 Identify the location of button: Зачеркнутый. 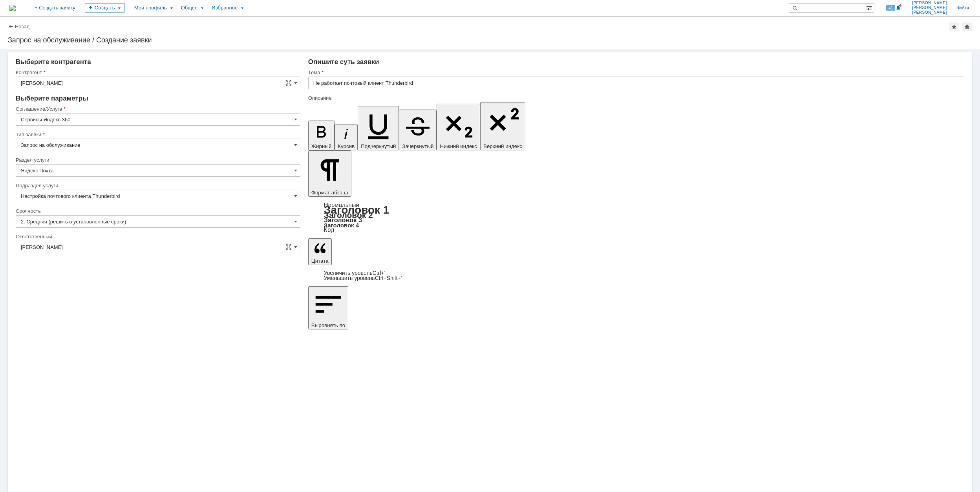
(417, 130).